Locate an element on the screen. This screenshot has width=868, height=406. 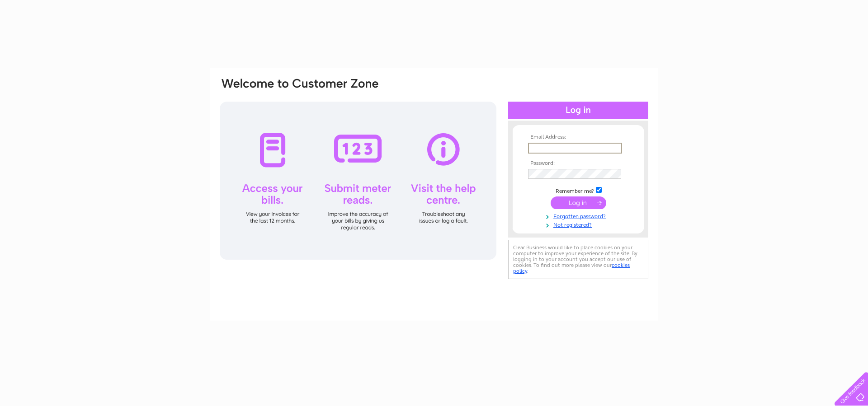
input: Submit is located at coordinates (578, 203).